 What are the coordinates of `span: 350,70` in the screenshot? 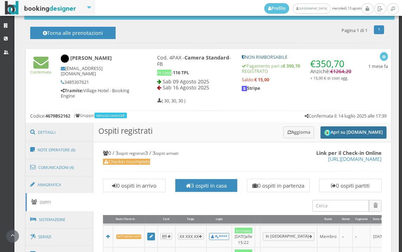 It's located at (330, 64).